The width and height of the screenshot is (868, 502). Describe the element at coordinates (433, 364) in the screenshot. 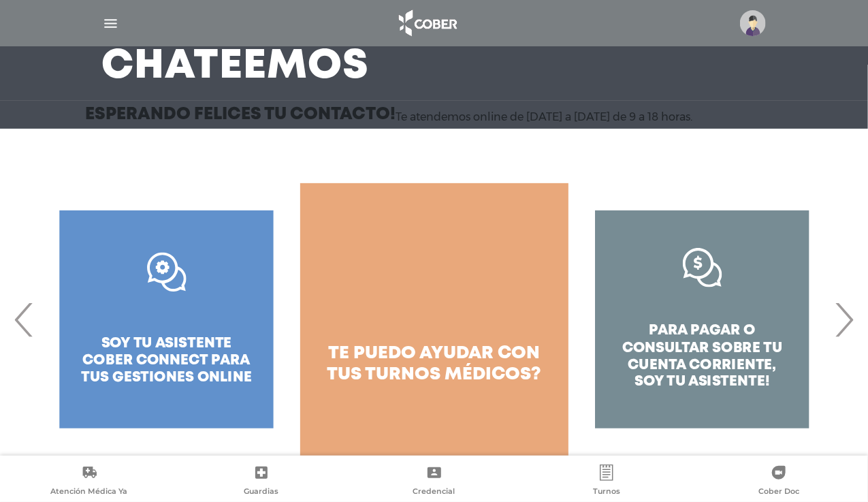

I see `span: te puedo ayudar con tus` at that location.